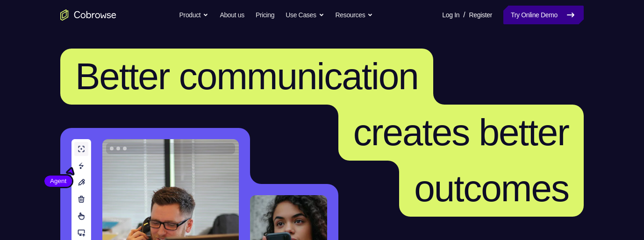 The height and width of the screenshot is (240, 644). I want to click on span: outcomes, so click(492, 189).